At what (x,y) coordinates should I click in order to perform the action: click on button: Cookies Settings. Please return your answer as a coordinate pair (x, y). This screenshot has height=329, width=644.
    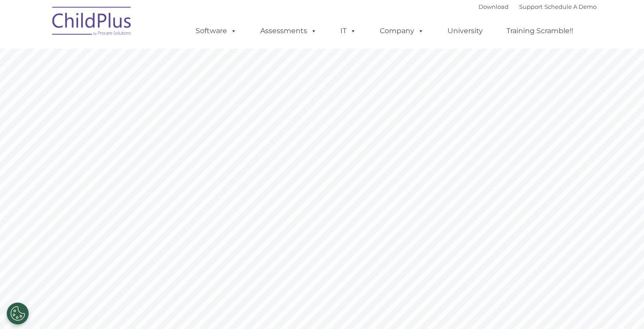
    Looking at the image, I should click on (18, 314).